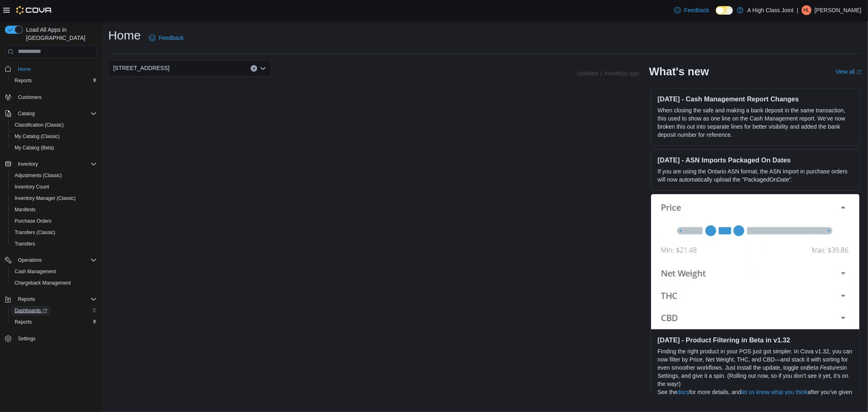 The height and width of the screenshot is (412, 868). Describe the element at coordinates (724, 10) in the screenshot. I see `input: Dark Mode` at that location.